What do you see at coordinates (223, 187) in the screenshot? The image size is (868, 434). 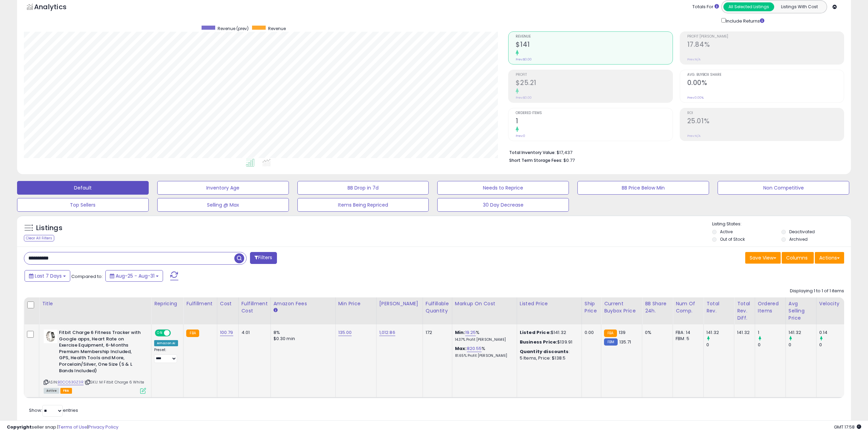 I see `button: Inventory Age` at bounding box center [223, 187].